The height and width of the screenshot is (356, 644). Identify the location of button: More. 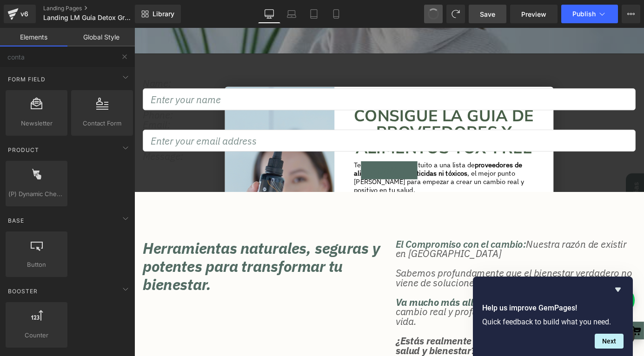
(631, 14).